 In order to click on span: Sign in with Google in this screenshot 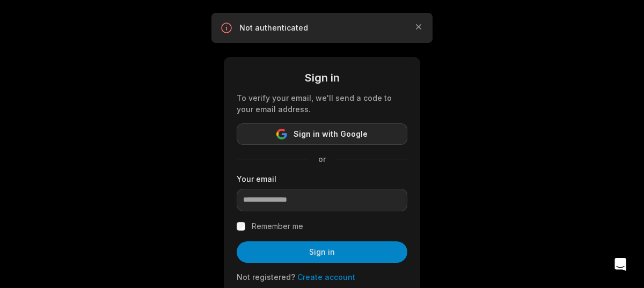, I will do `click(331, 134)`.